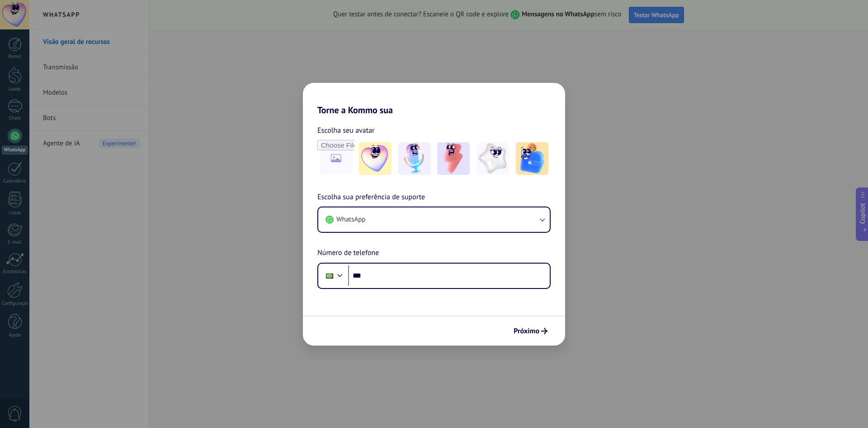  What do you see at coordinates (526, 331) in the screenshot?
I see `span: Próximo` at bounding box center [526, 331].